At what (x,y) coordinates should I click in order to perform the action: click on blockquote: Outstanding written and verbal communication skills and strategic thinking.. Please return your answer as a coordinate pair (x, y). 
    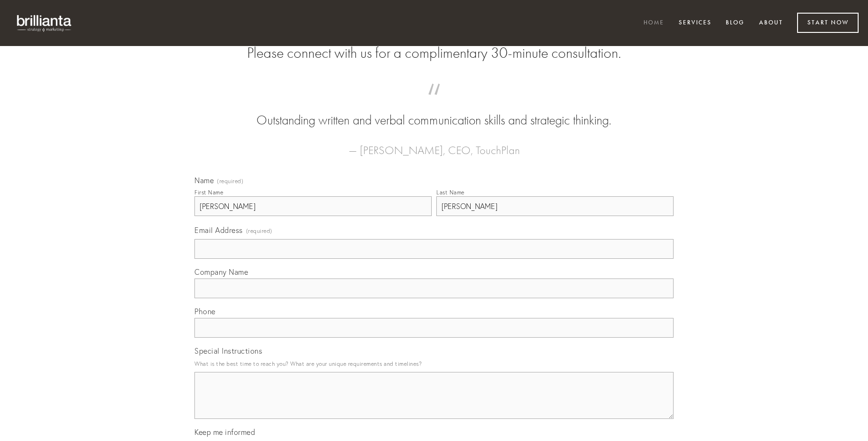
    Looking at the image, I should click on (434, 111).